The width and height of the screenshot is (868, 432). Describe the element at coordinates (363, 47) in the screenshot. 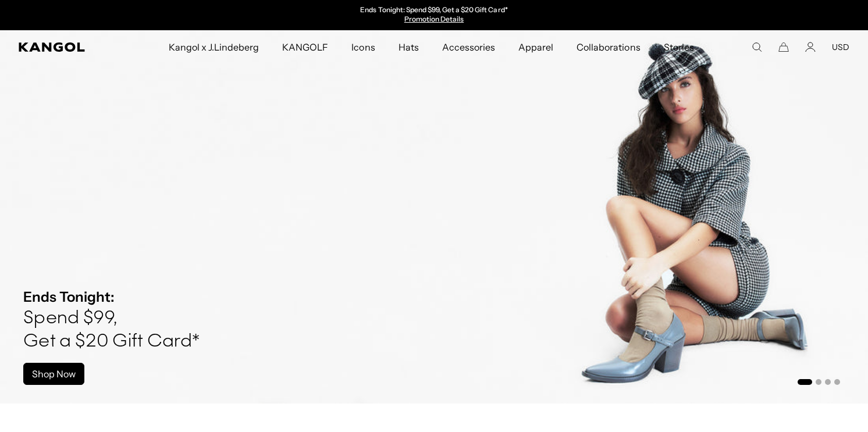

I see `a: Icons` at that location.